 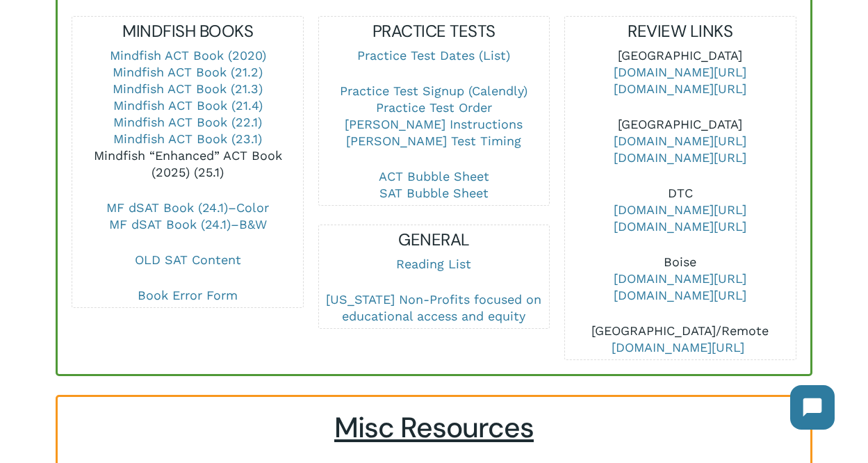 What do you see at coordinates (434, 263) in the screenshot?
I see `a: Reading List` at bounding box center [434, 263].